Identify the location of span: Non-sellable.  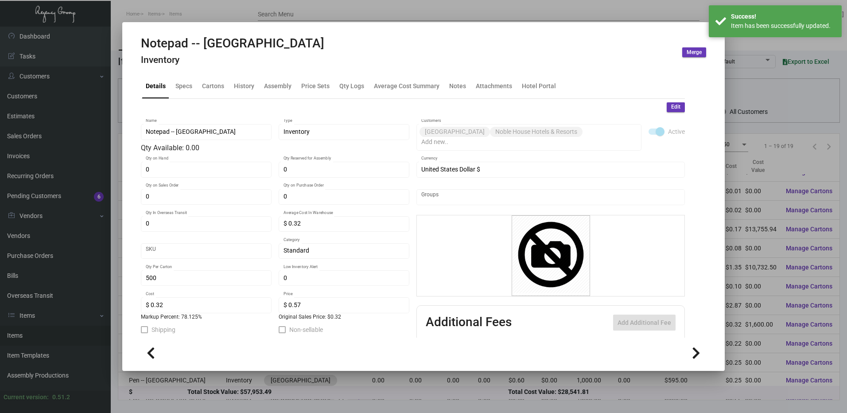
(306, 330).